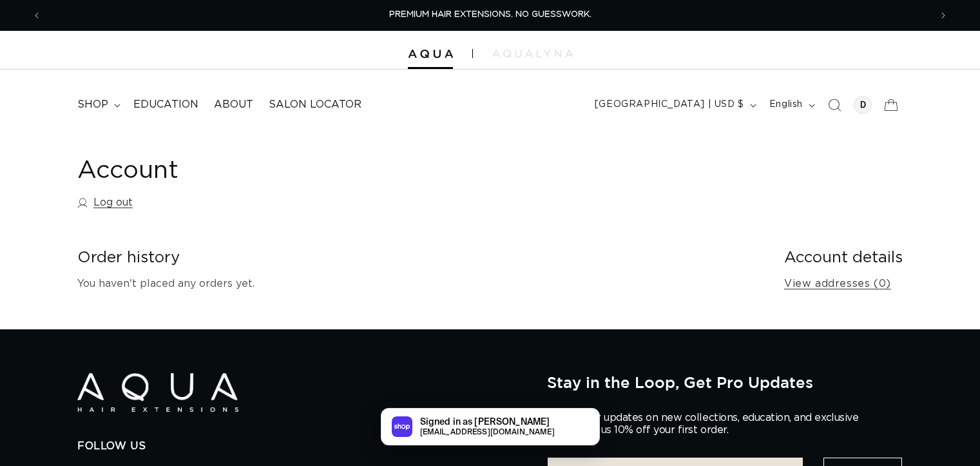  I want to click on a: Salon Locator, so click(315, 105).